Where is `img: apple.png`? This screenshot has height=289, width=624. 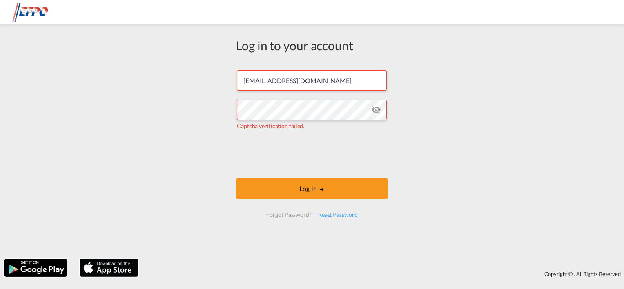 img: apple.png is located at coordinates (109, 268).